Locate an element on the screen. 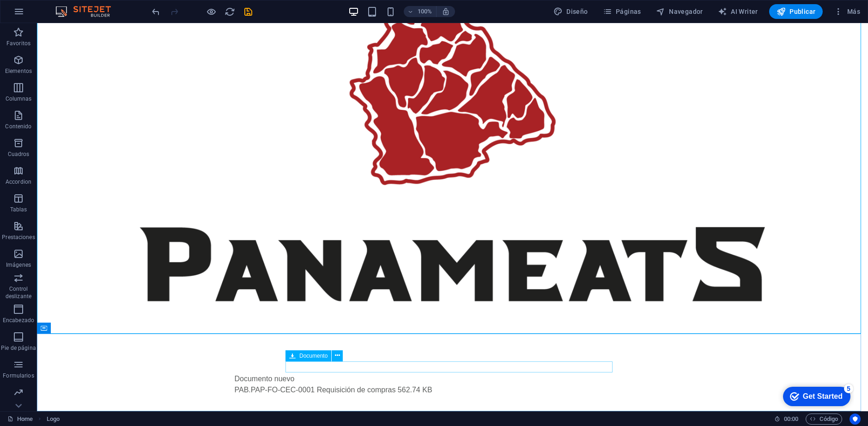 The width and height of the screenshot is (868, 426). button: Diseño is located at coordinates (570, 12).